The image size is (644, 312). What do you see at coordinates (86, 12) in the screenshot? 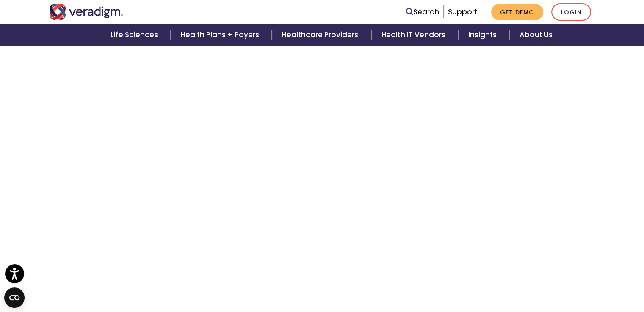
I see `img: Veradigm logo` at bounding box center [86, 12].